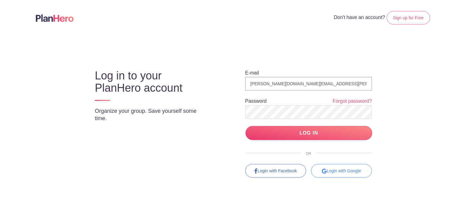 The width and height of the screenshot is (466, 222). I want to click on input: LOG IN, so click(309, 133).